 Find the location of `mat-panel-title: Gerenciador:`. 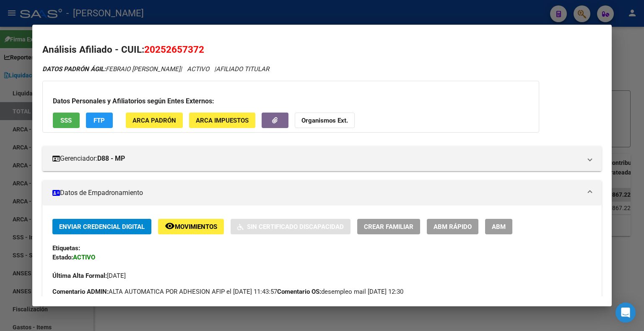

mat-panel-title: Gerenciador: is located at coordinates (316, 159).